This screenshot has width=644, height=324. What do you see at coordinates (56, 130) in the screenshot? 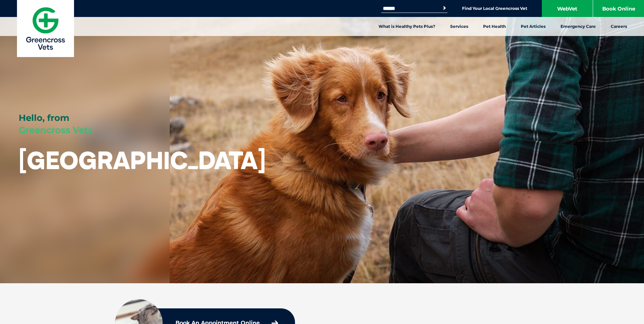
I see `span: Greencross Vets` at bounding box center [56, 130].